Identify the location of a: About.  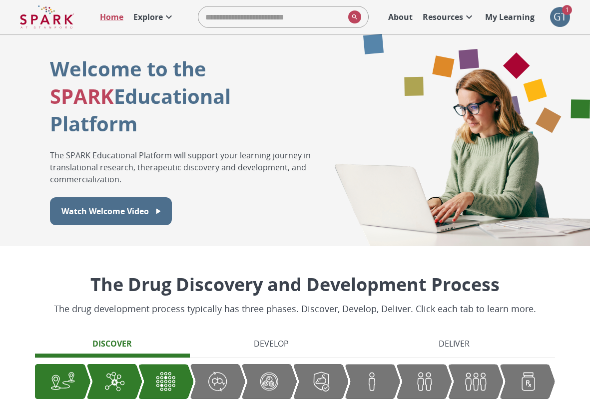
(400, 17).